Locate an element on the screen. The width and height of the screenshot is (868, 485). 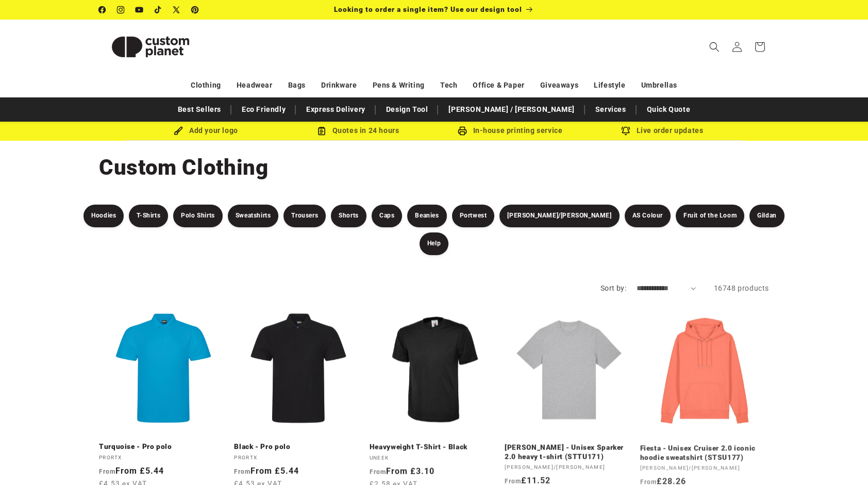
a: Heavyweight T-Shirt - Black is located at coordinates (434, 447).